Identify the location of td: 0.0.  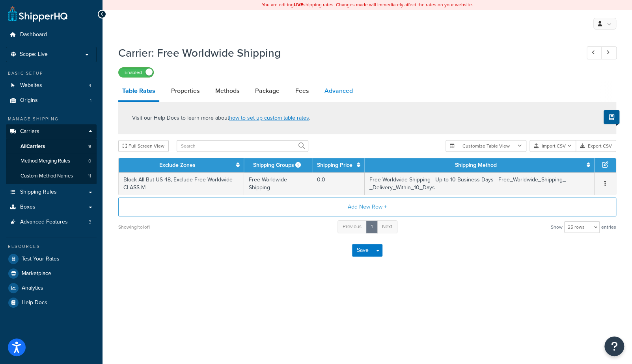
(338, 183).